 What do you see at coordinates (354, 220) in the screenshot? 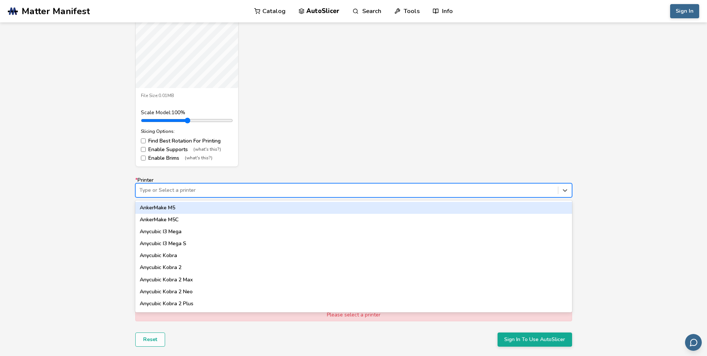
I see `div: AnkerMake M5C` at bounding box center [354, 220].